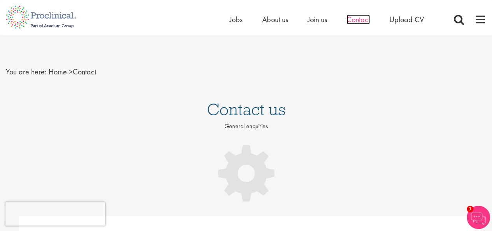 This screenshot has height=231, width=492. I want to click on span: Join us, so click(318, 19).